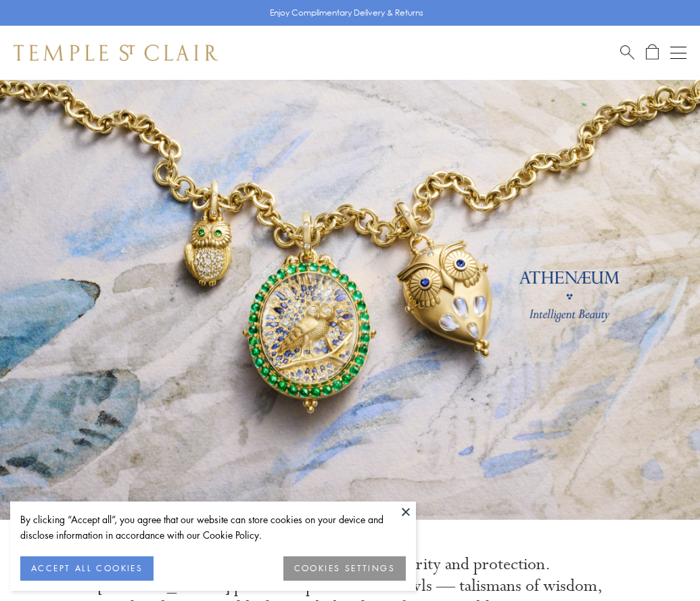  What do you see at coordinates (213, 527) in the screenshot?
I see `div: By clicking “Accept all”, you agree that our website can store cookies on your device and disclos...` at bounding box center [213, 527].